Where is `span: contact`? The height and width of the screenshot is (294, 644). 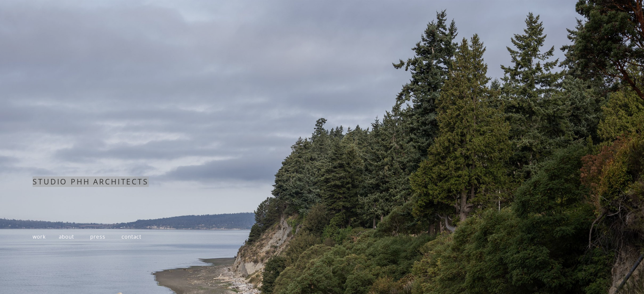
span: contact is located at coordinates (131, 237).